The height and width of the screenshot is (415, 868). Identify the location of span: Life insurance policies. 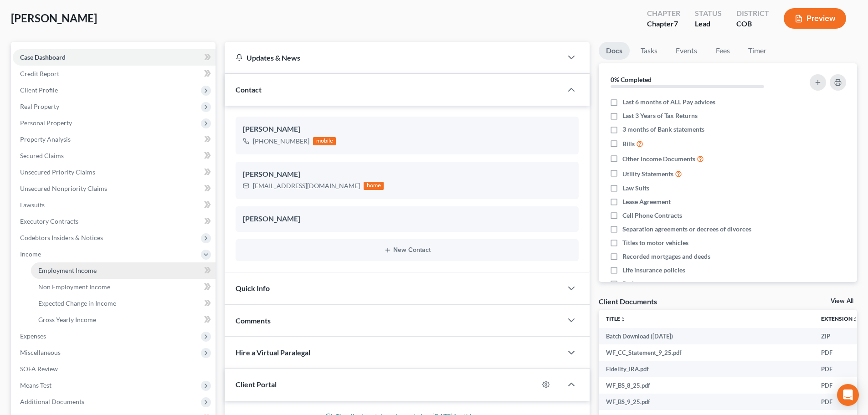
(653, 270).